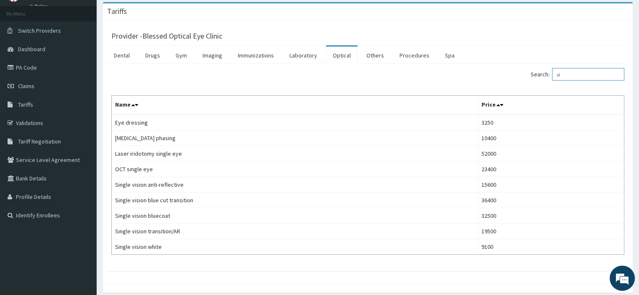 This screenshot has width=639, height=295. I want to click on td: Single vision white, so click(295, 247).